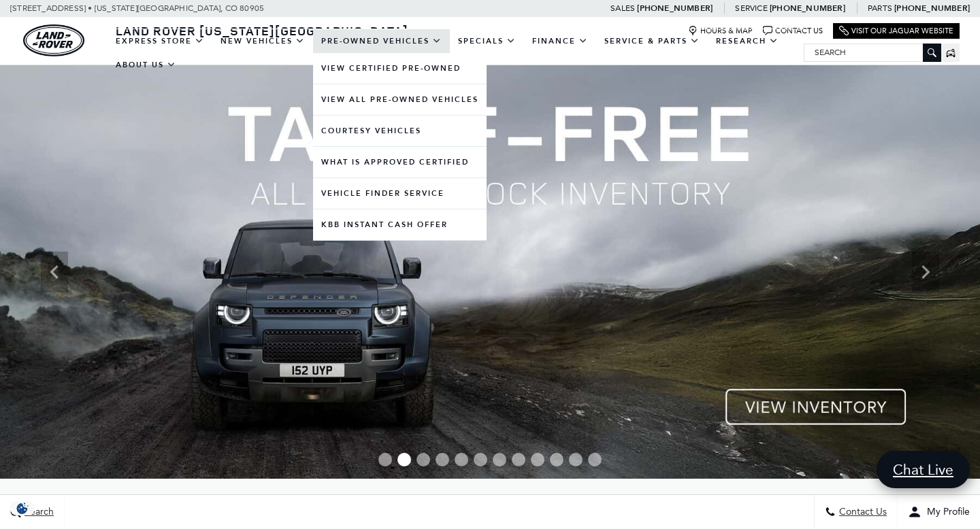  I want to click on a: land-rover, so click(53, 40).